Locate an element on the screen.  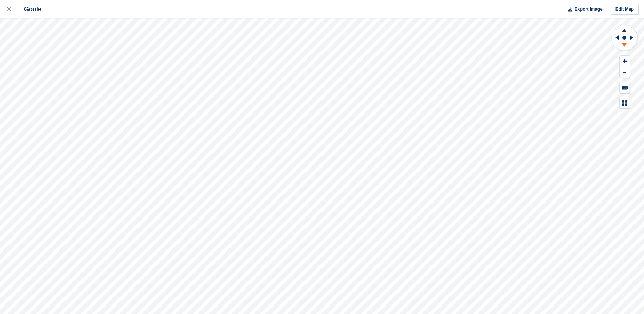
button: Map Legend is located at coordinates (625, 103).